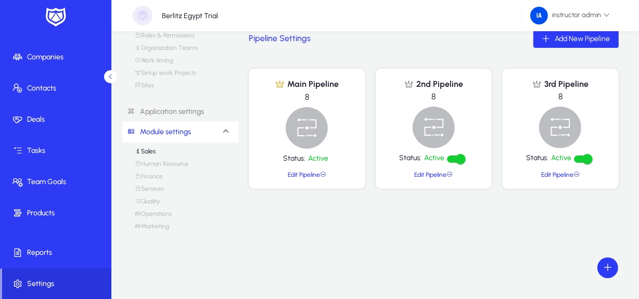  I want to click on span: instructor admin, so click(570, 16).